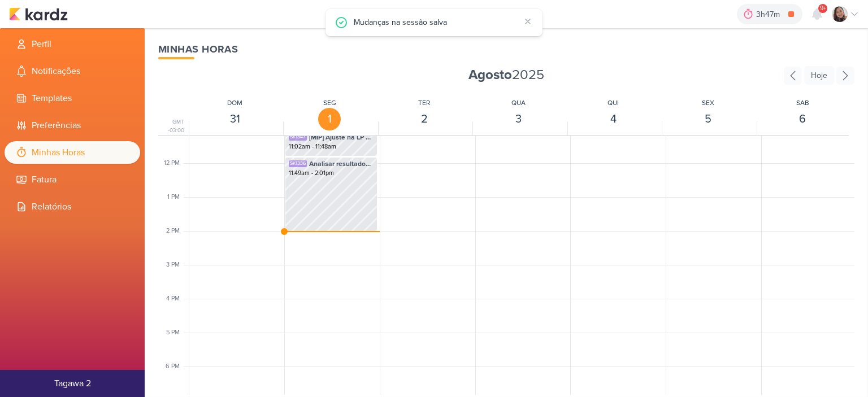  Describe the element at coordinates (73, 207) in the screenshot. I see `li: Relatórios` at that location.